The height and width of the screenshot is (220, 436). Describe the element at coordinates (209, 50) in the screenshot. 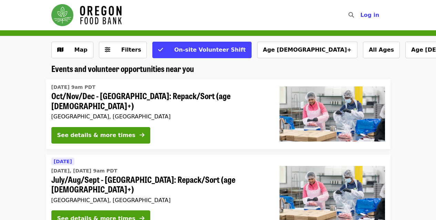

I see `span: On-site Volunteer Shift` at that location.